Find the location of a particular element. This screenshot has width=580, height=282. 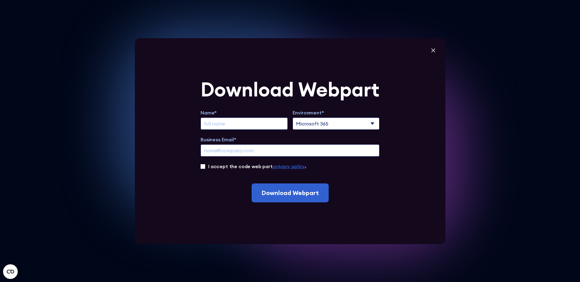

input: full name is located at coordinates (244, 124).